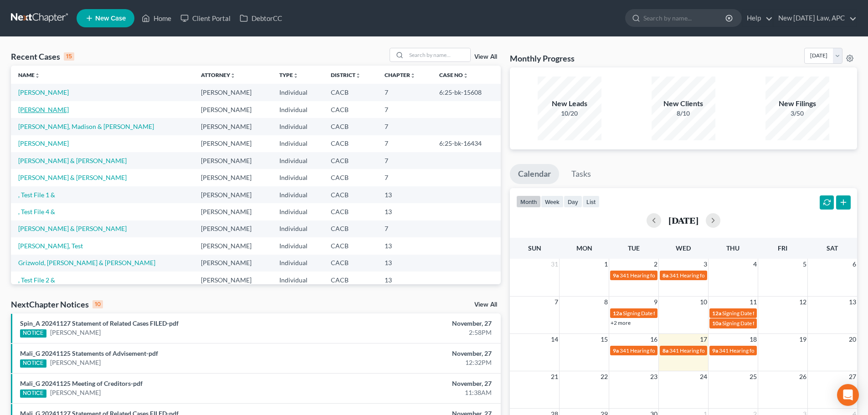 Image resolution: width=868 pixels, height=415 pixels. Describe the element at coordinates (753, 302) in the screenshot. I see `span: 11` at that location.